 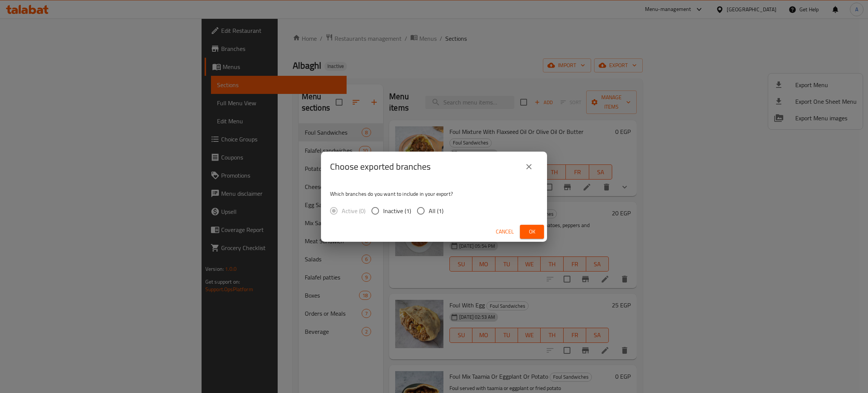 I want to click on p: Which branches do you want to include in your export?, so click(x=434, y=194).